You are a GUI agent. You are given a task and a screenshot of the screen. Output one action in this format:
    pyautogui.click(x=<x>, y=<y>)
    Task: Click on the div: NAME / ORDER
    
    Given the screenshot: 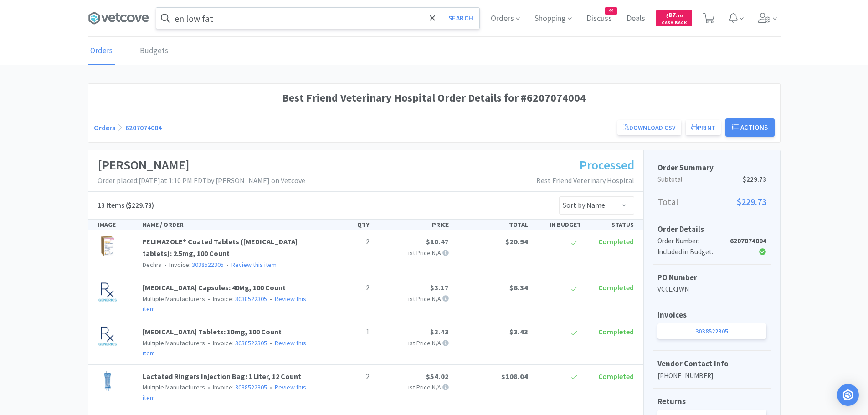 What is the action you would take?
    pyautogui.click(x=230, y=225)
    